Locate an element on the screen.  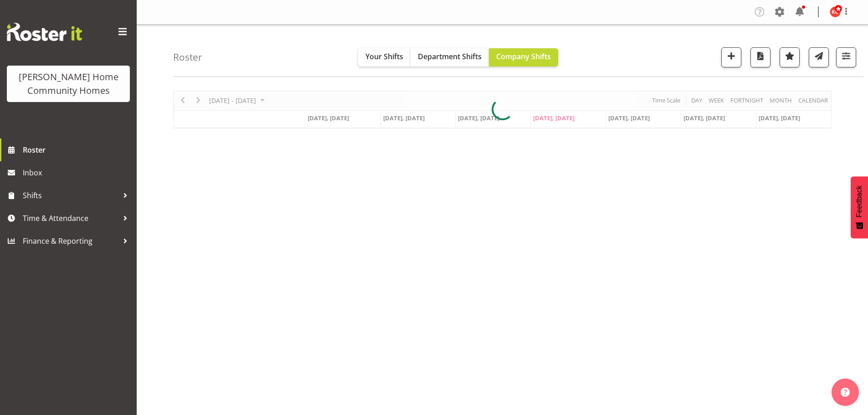
span: Company Shifts is located at coordinates (524, 57).